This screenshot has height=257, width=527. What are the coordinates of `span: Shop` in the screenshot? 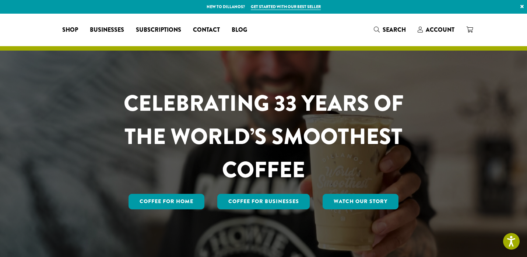 It's located at (70, 30).